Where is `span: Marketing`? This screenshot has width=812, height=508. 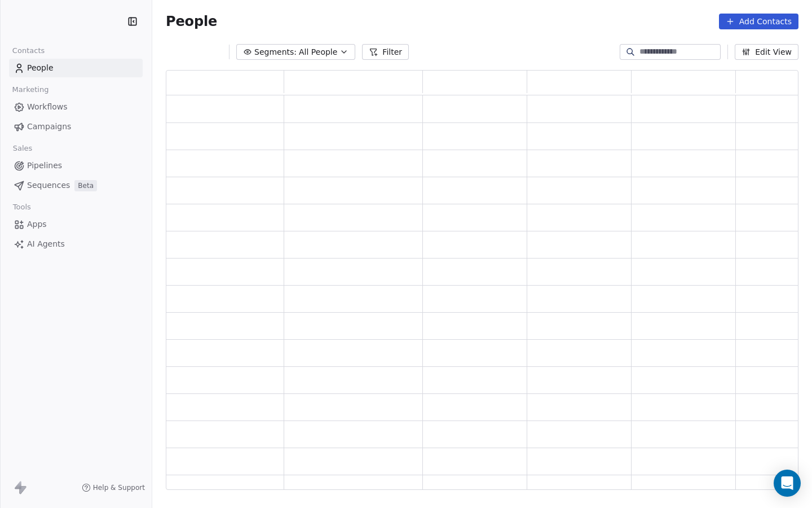
span: Marketing is located at coordinates (30, 90).